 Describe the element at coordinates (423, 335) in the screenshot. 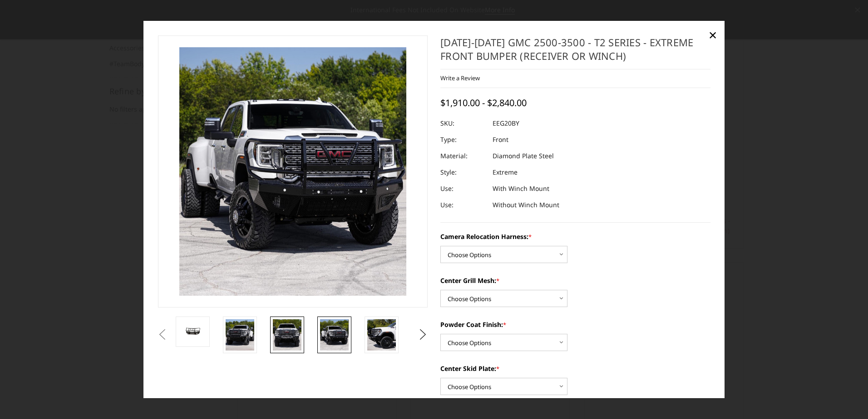

I see `button: Next` at that location.